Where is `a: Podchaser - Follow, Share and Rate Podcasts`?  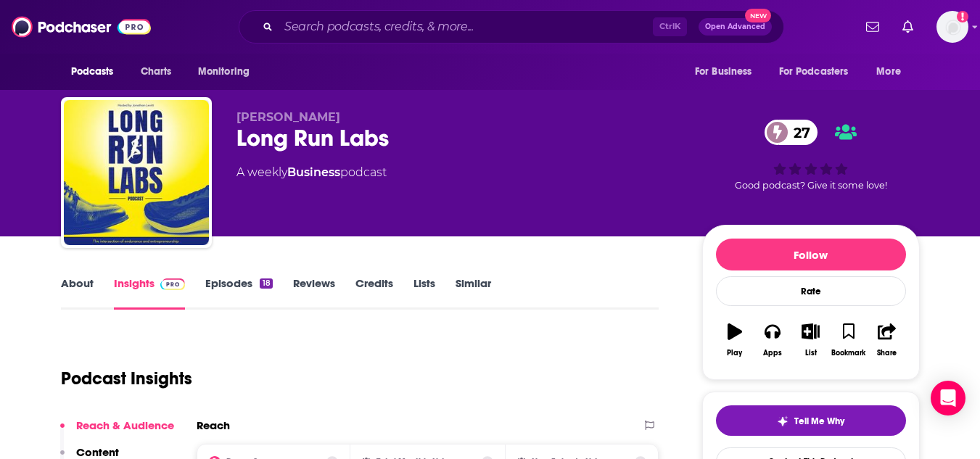 a: Podchaser - Follow, Share and Rate Podcasts is located at coordinates (82, 27).